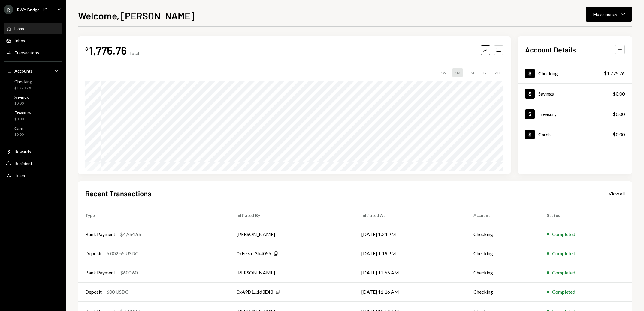 The width and height of the screenshot is (644, 311). What do you see at coordinates (24, 163) in the screenshot?
I see `div: Recipients` at bounding box center [24, 163].